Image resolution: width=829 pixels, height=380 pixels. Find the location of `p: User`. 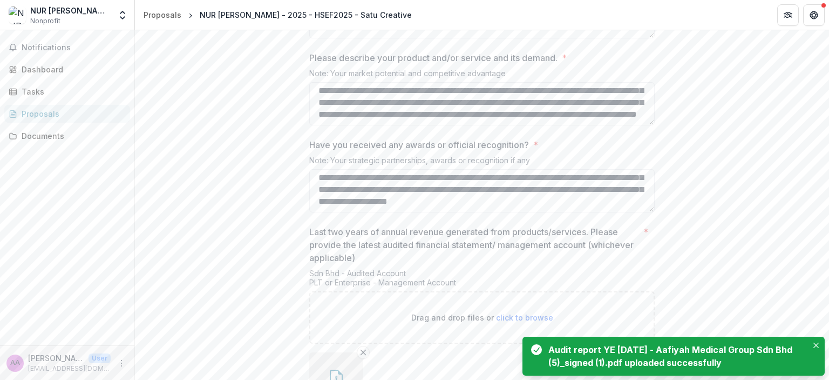

p: User is located at coordinates (99, 358).